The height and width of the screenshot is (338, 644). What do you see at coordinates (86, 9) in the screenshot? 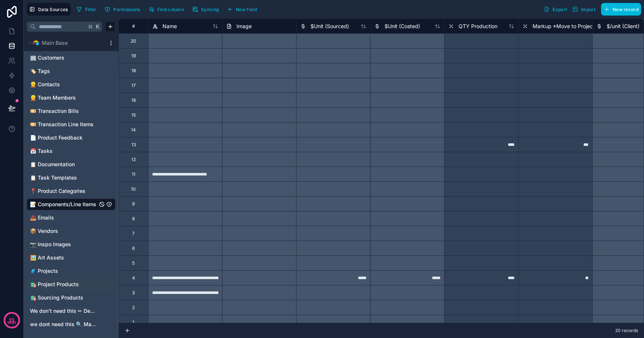
I see `button: Filter` at bounding box center [86, 9].